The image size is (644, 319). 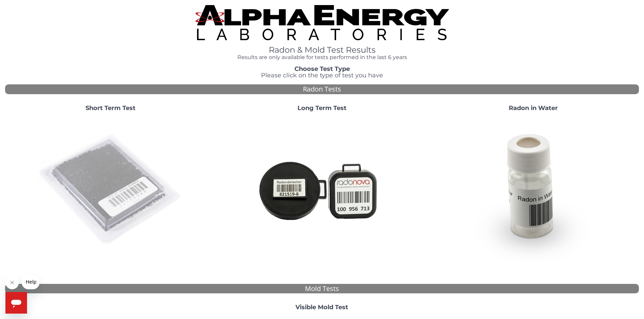 I want to click on h1: Radon & Mold Test Results, so click(x=322, y=50).